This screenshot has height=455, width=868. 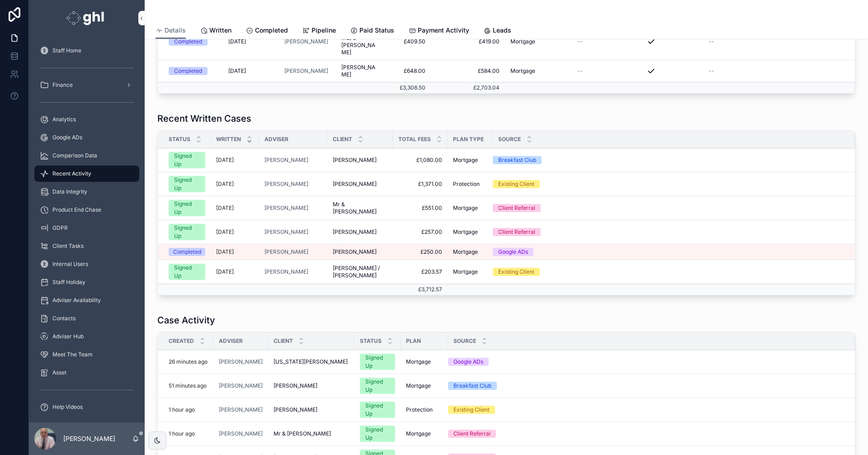 What do you see at coordinates (62, 85) in the screenshot?
I see `span: Finance` at bounding box center [62, 85].